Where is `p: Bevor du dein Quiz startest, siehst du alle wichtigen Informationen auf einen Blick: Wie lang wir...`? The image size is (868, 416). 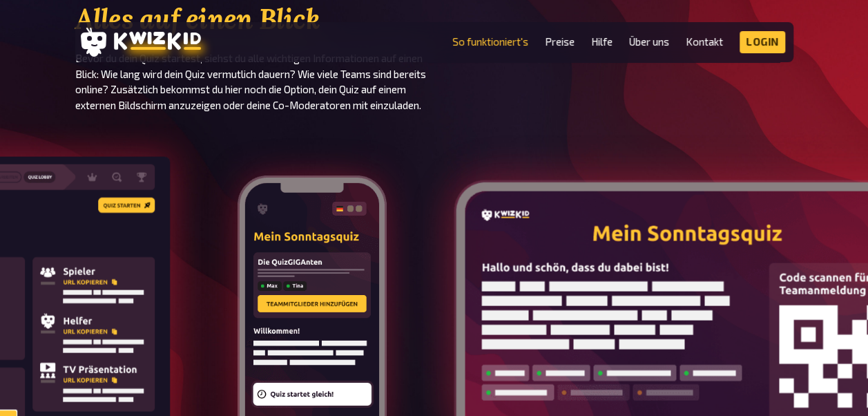 p: Bevor du dein Quiz startest, siehst du alle wichtigen Informationen auf einen Blick: Wie lang wir... is located at coordinates (255, 81).